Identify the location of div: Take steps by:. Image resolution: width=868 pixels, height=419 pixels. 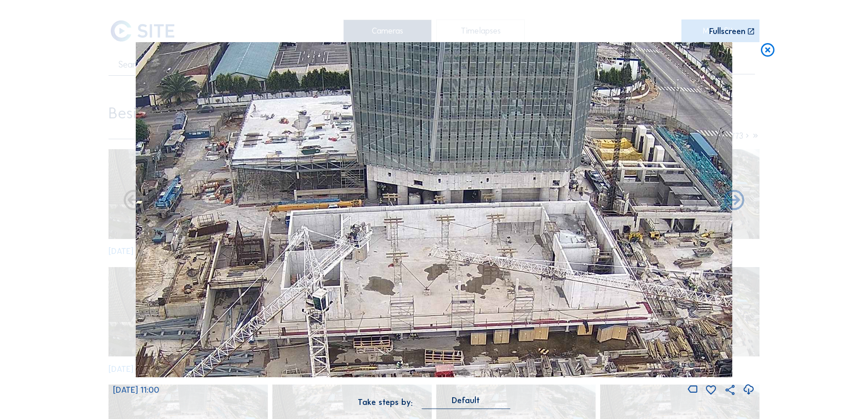
(384, 403).